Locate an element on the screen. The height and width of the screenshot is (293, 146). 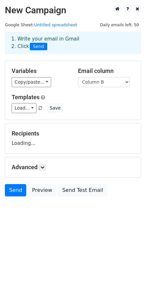
h5: Email column is located at coordinates (106, 71).